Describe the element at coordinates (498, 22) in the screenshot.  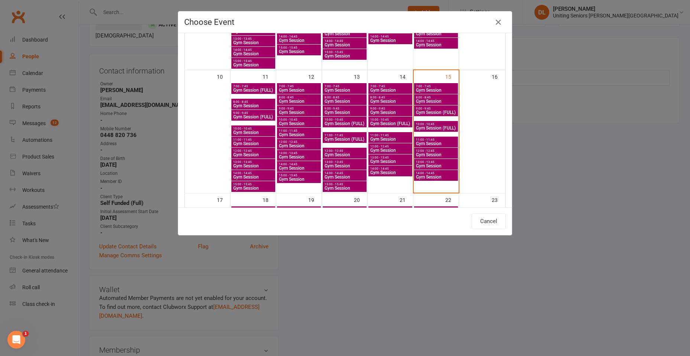
I see `button: Close` at that location.